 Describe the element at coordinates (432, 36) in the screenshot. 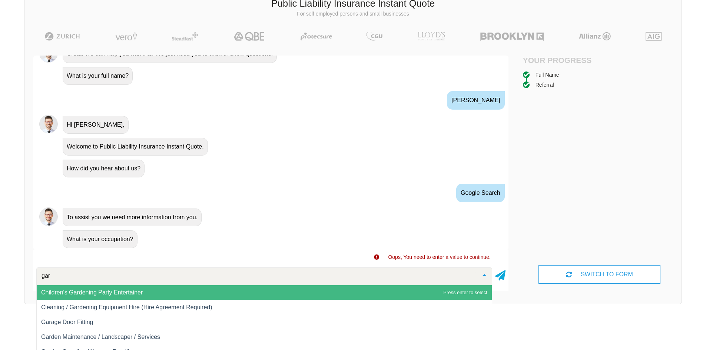

I see `img: LLOYD's | Public Liability Insurance` at that location.